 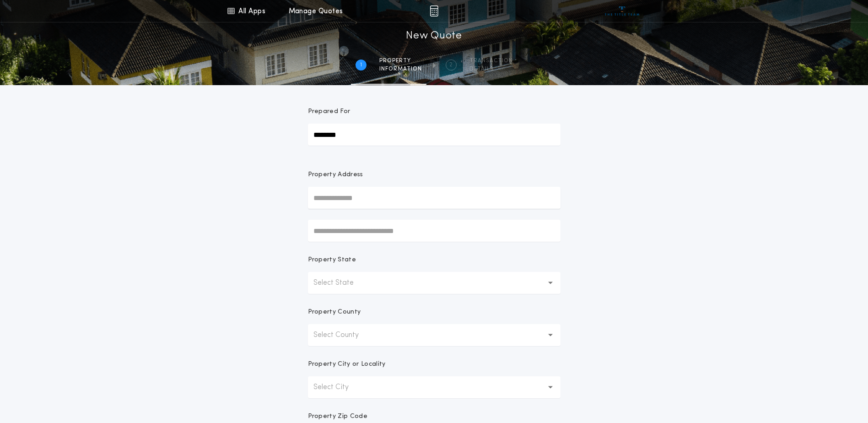 I want to click on button: Select State, so click(x=434, y=283).